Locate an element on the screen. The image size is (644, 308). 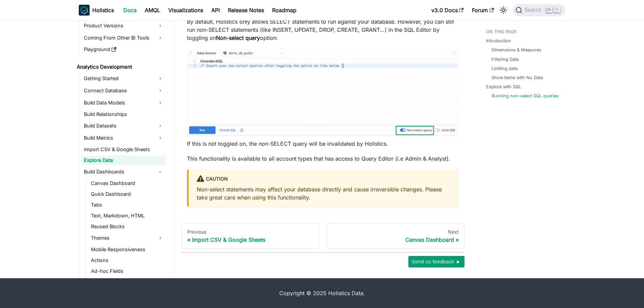
a: Ad-hoc Fields is located at coordinates (127, 271).